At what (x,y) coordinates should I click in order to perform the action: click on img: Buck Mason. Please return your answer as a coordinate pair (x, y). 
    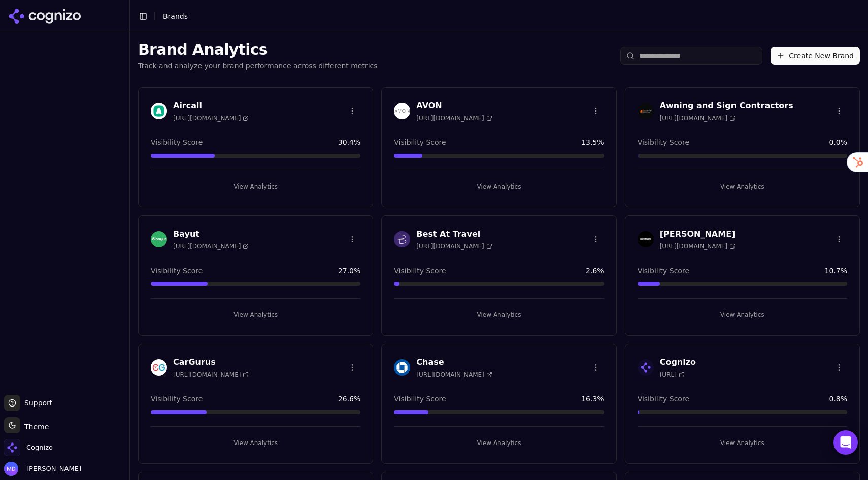
    Looking at the image, I should click on (646, 239).